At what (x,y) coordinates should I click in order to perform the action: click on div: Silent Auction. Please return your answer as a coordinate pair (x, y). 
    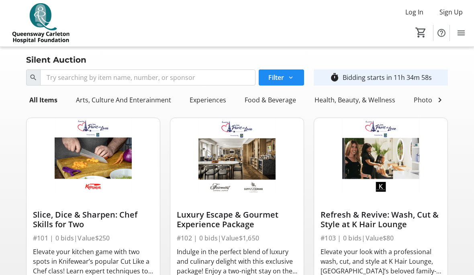
    Looking at the image, I should click on (56, 60).